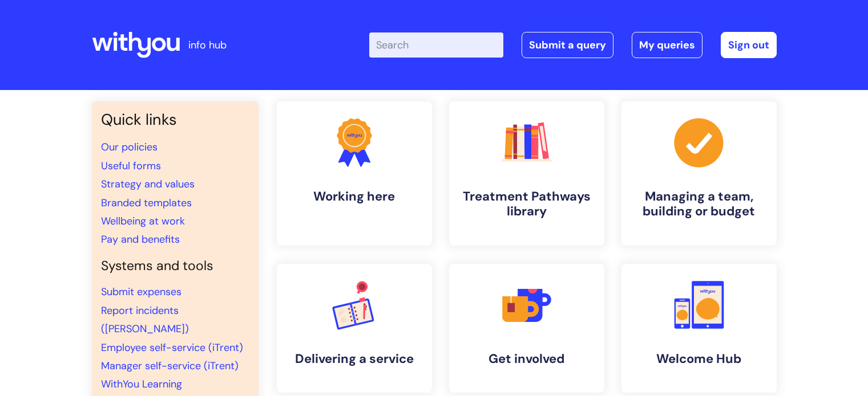 This screenshot has width=868, height=396. Describe the element at coordinates (699, 328) in the screenshot. I see `a: Welcome Hub` at that location.